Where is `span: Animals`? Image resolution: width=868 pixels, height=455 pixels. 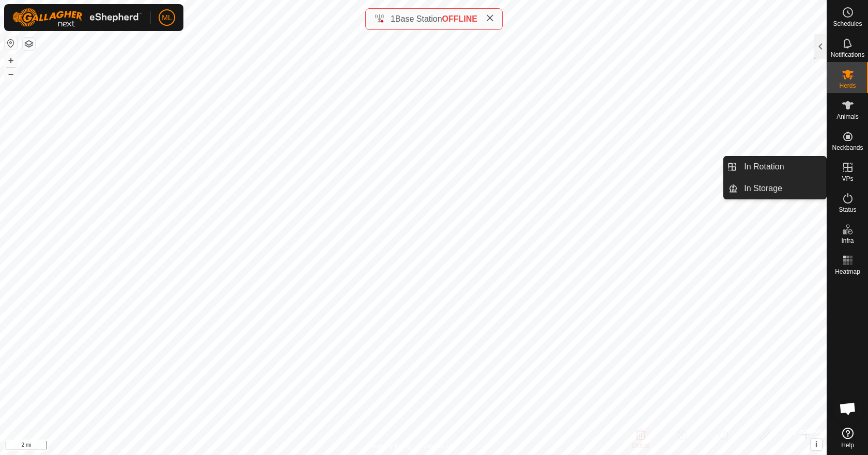
span: Animals is located at coordinates (847, 116).